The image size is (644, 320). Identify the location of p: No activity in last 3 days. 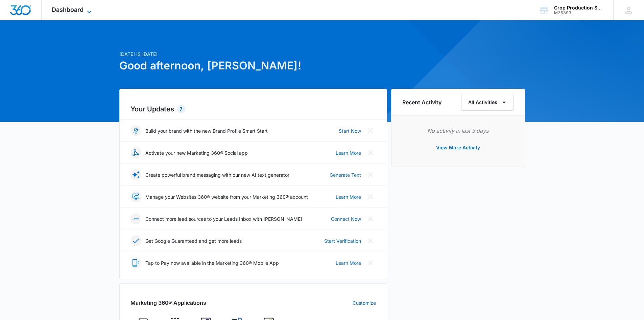
(458, 130).